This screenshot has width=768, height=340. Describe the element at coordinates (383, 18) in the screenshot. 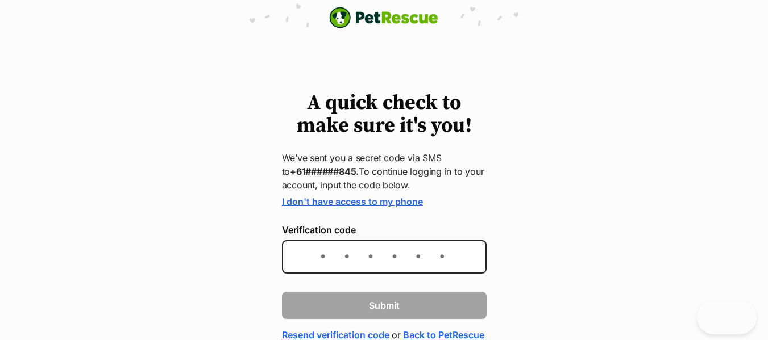

I see `a: PetRescue` at that location.